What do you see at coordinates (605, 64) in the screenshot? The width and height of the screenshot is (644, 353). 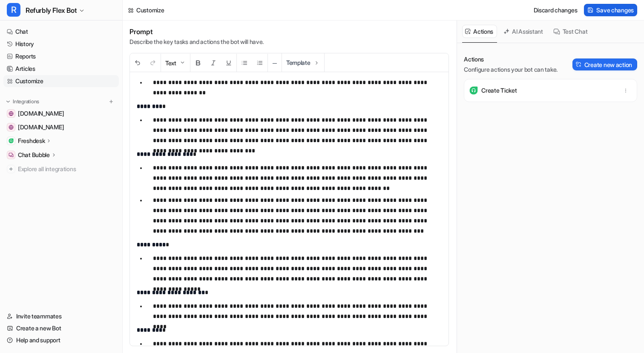 I see `button: Create new action` at bounding box center [605, 64].